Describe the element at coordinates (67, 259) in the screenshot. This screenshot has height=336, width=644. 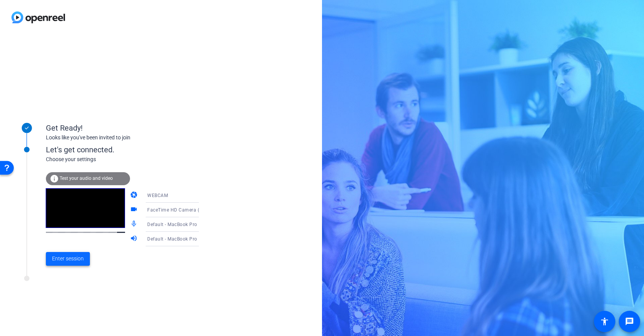
I see `button: Enter session` at that location.